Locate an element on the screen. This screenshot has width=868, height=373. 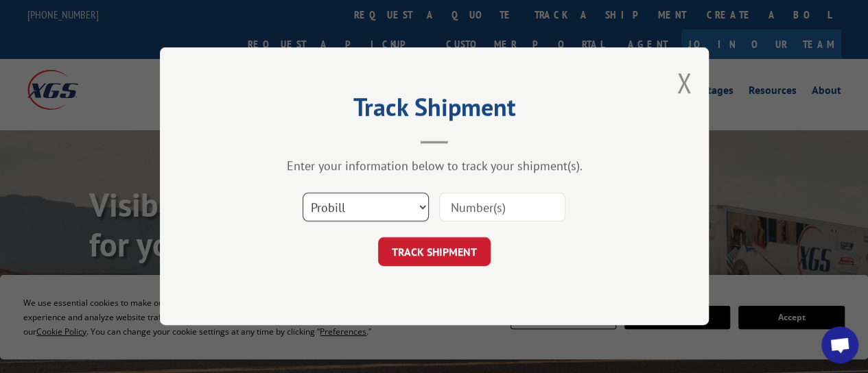
div: Enter your information below to track your shipment(s). is located at coordinates (434, 166).